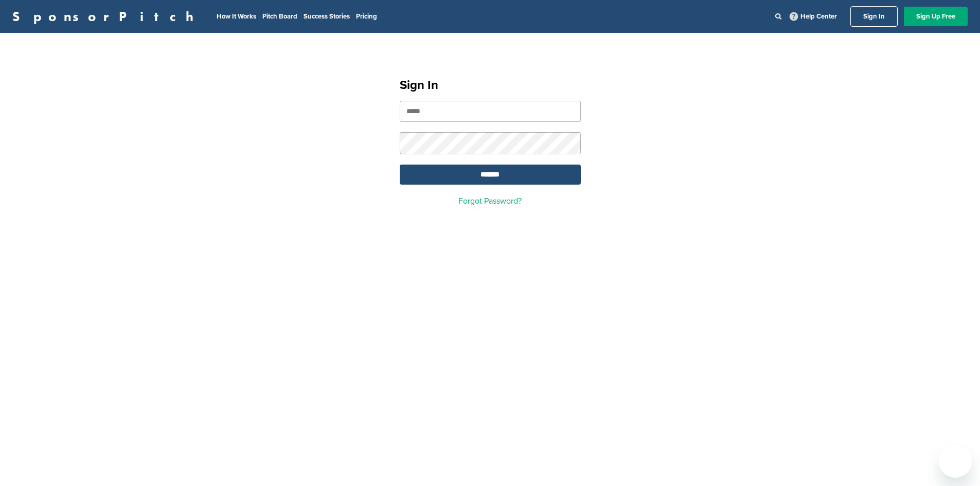 This screenshot has height=486, width=980. I want to click on h1: Sign In, so click(490, 86).